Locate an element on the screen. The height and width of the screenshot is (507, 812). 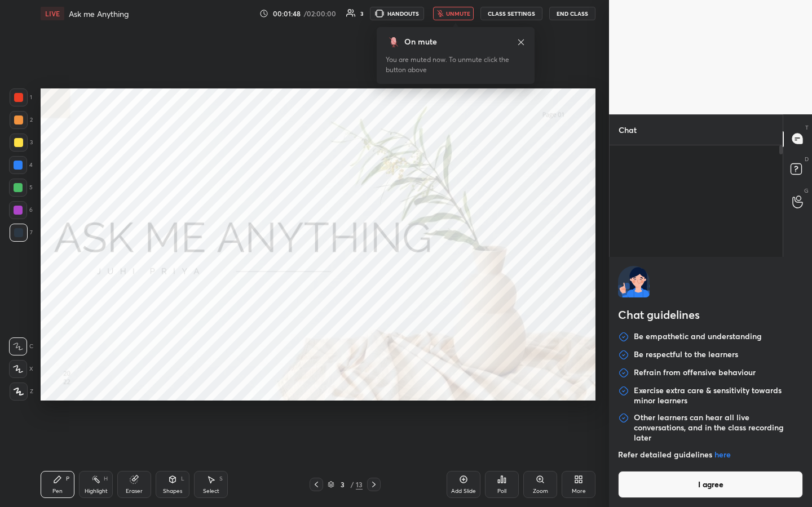
div: Pen is located at coordinates (57, 491).